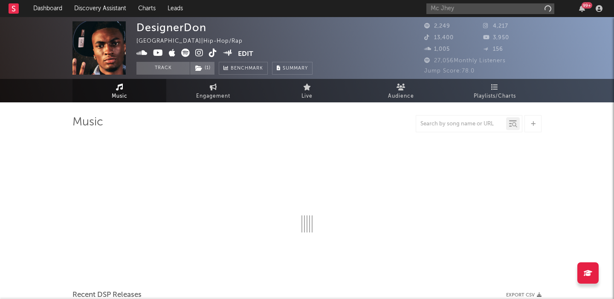  What do you see at coordinates (496, 38) in the screenshot?
I see `span: 3,950` at bounding box center [496, 38].